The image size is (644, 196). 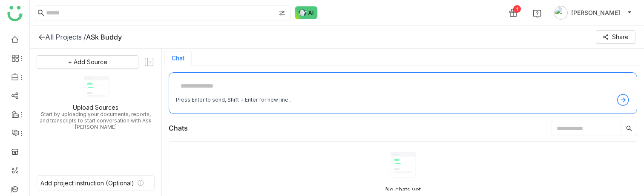 I want to click on img: ask-buddy-normal.svg, so click(x=307, y=13).